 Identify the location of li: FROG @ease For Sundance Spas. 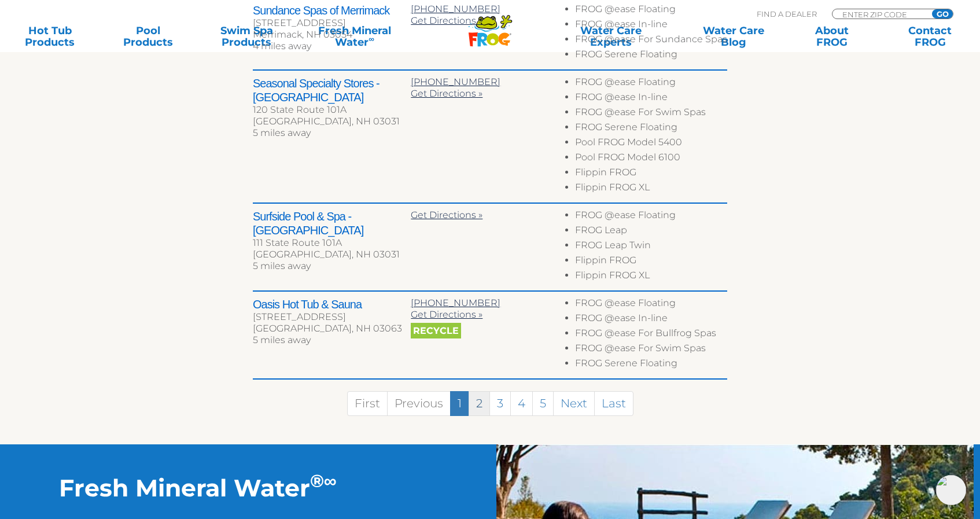
(651, 41).